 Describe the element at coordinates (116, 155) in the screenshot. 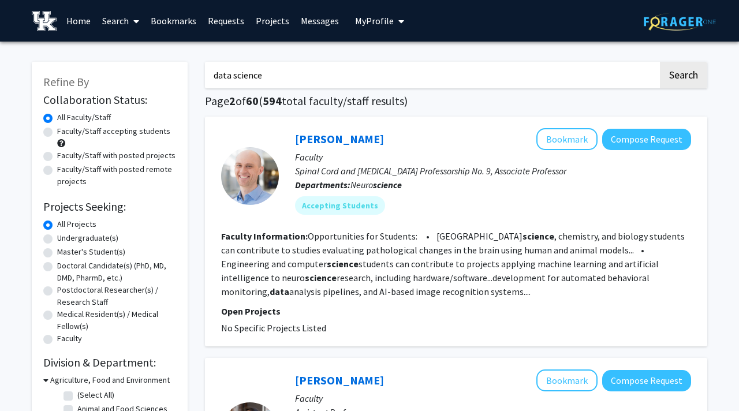

I see `label: Faculty/Staff with posted projects` at that location.